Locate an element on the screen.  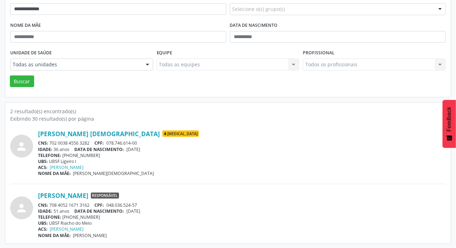
label: Data de nascimento is located at coordinates (254, 25).